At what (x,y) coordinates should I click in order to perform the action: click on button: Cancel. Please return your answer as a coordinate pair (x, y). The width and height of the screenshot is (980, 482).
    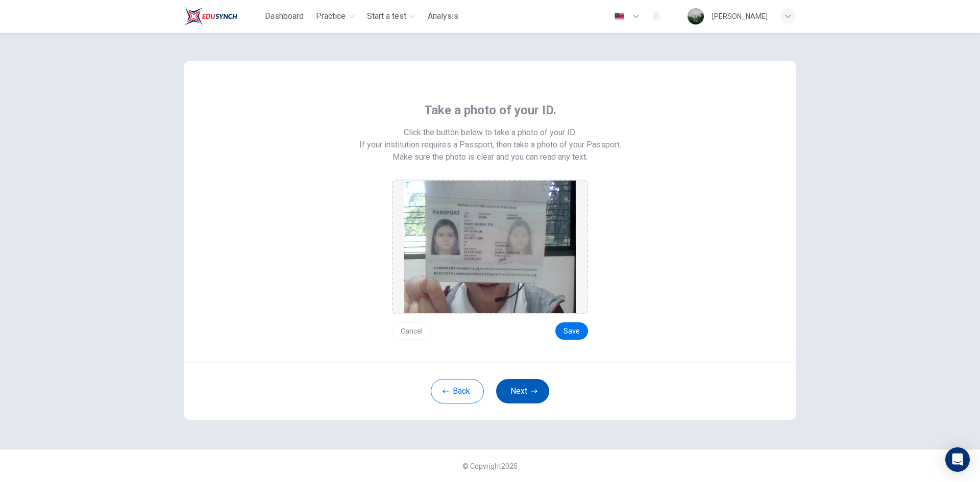
    Looking at the image, I should click on (411, 331).